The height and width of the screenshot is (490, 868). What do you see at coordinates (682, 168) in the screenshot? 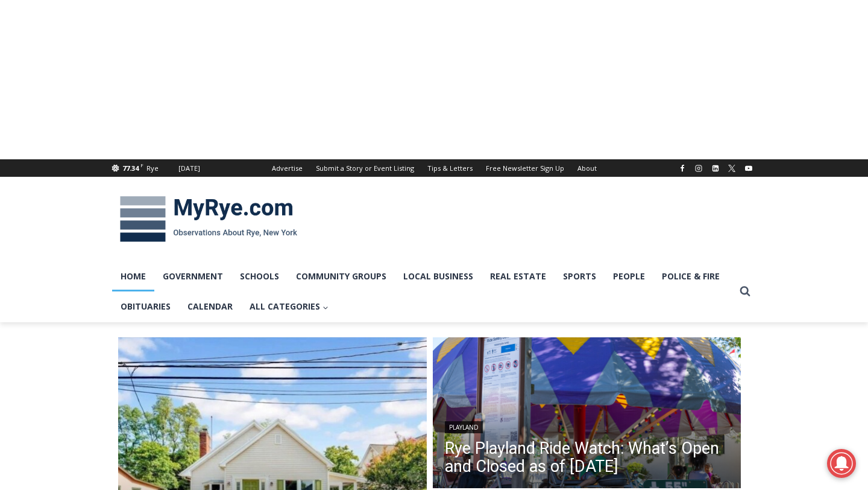
I see `a: Facebook` at bounding box center [682, 168].